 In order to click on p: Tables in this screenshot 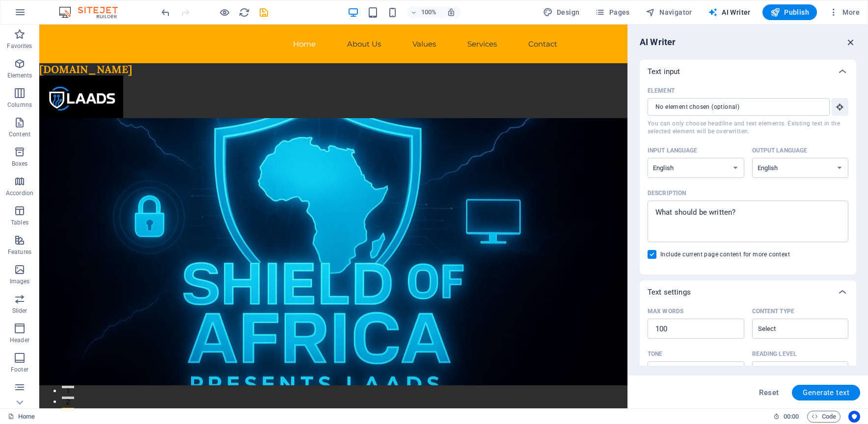, I will do `click(20, 223)`.